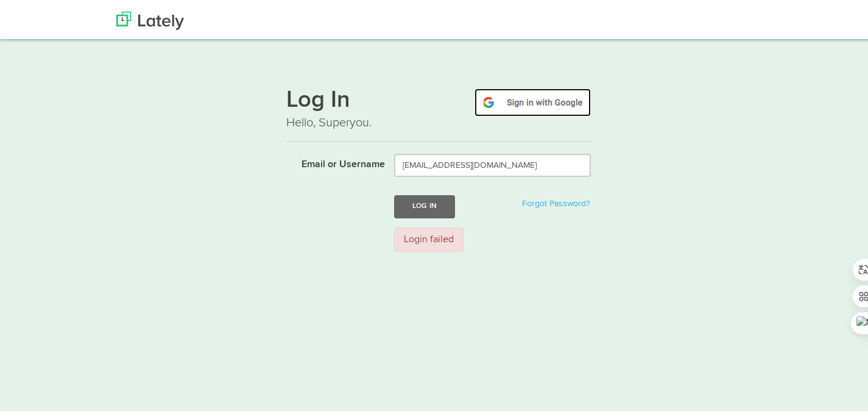 Image resolution: width=868 pixels, height=413 pixels. I want to click on input: Email or Username, so click(492, 163).